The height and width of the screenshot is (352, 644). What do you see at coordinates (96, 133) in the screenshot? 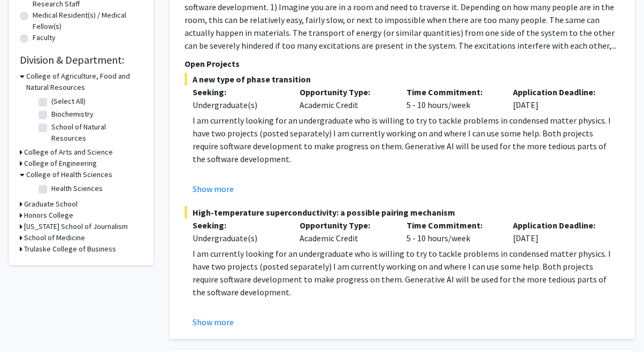
I see `label: School of Natural Resources` at bounding box center [96, 133].